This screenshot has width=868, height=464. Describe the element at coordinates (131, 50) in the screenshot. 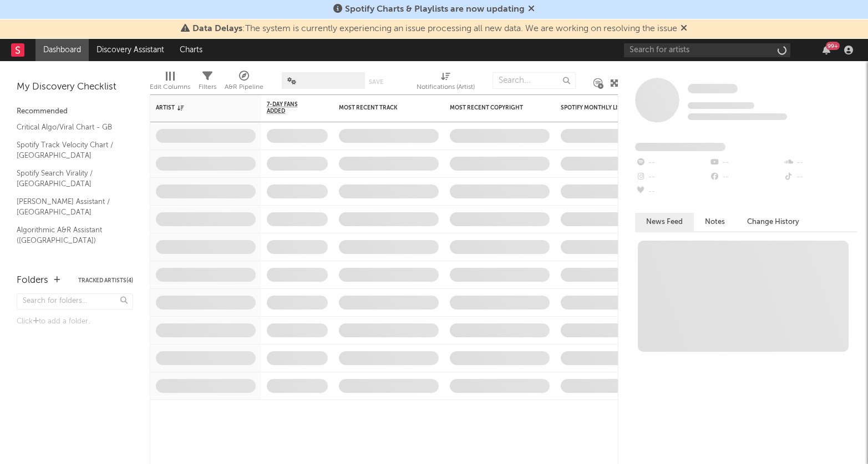

I see `a: Discovery Assistant` at that location.